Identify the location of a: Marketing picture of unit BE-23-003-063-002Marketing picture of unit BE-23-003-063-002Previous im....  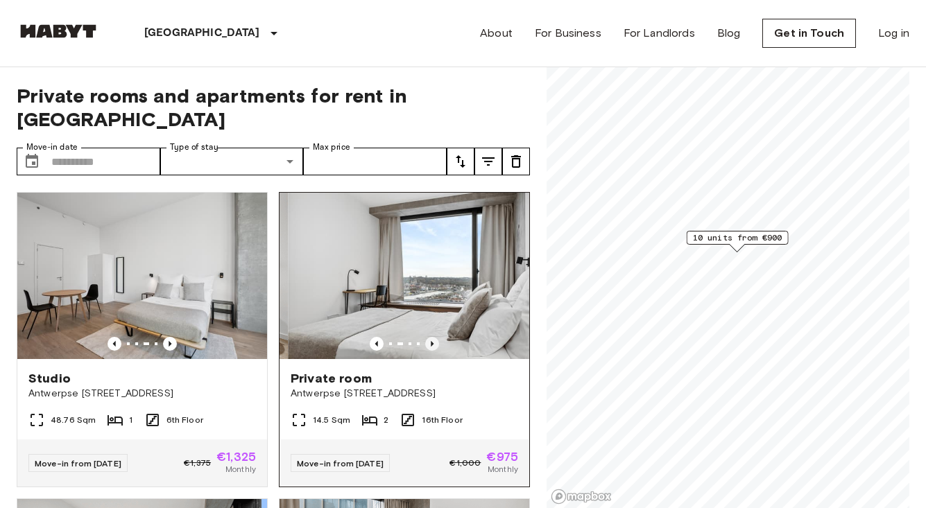
(404, 340).